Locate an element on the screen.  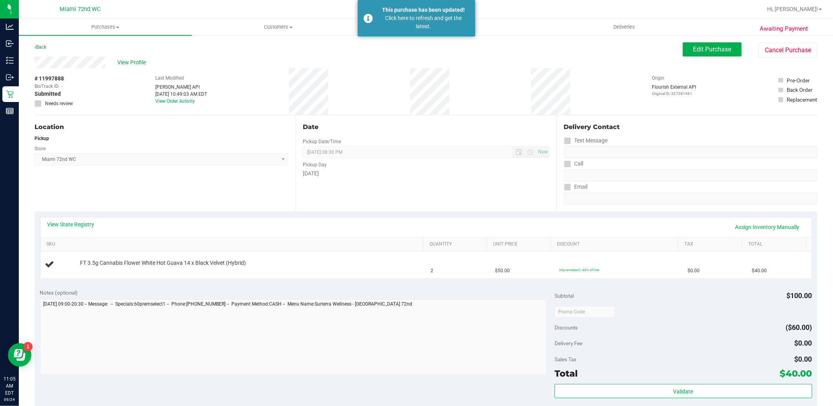
div: Date is located at coordinates (426, 127).